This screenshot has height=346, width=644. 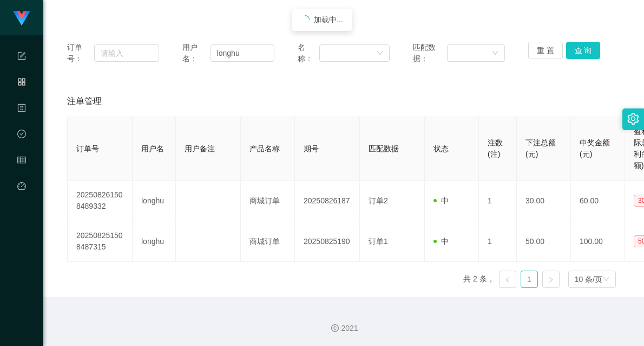 What do you see at coordinates (309, 53) in the screenshot?
I see `span: 名称：` at bounding box center [309, 53].